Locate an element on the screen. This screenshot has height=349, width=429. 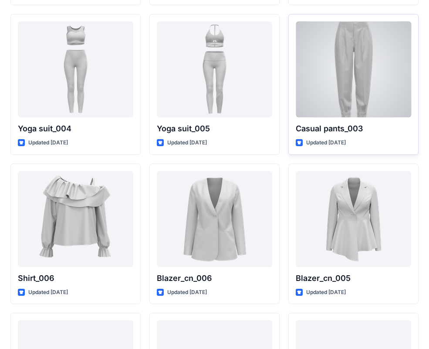
a: Blazer_cn_006 is located at coordinates (214, 219).